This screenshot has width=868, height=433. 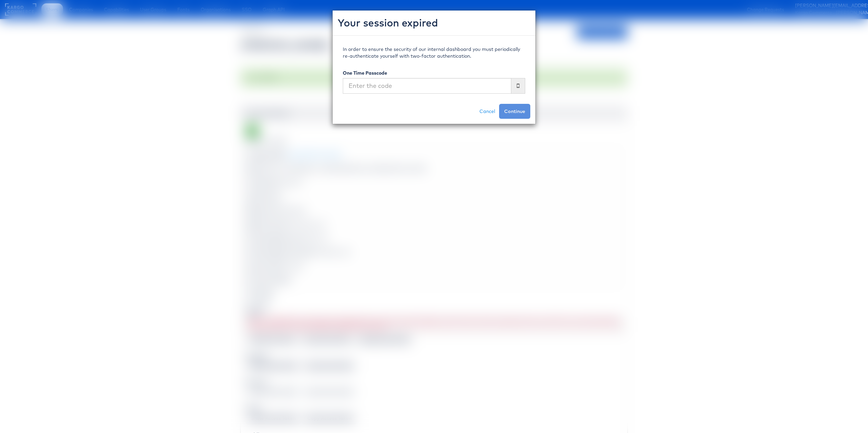 What do you see at coordinates (487, 112) in the screenshot?
I see `a: Cancel` at bounding box center [487, 112].